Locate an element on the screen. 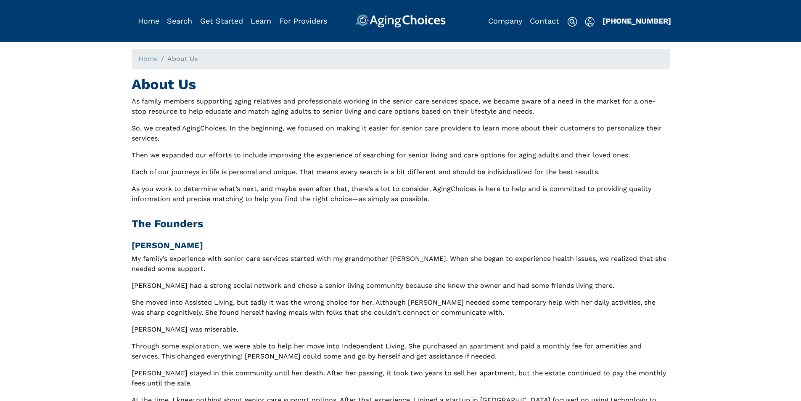  p: Each of our journeys in life is personal and unique. That means every search is a bit different a... is located at coordinates (401, 172).